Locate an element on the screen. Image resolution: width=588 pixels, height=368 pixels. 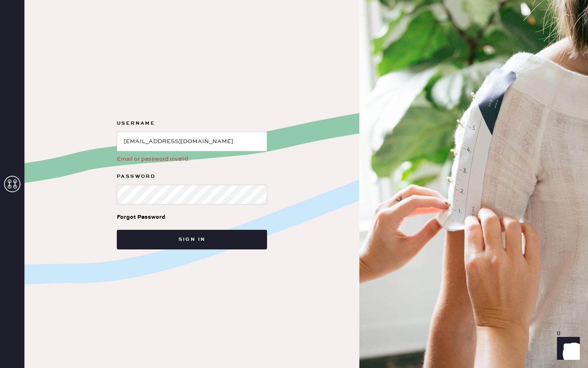
input: e.g. john@doe.com is located at coordinates (192, 142).